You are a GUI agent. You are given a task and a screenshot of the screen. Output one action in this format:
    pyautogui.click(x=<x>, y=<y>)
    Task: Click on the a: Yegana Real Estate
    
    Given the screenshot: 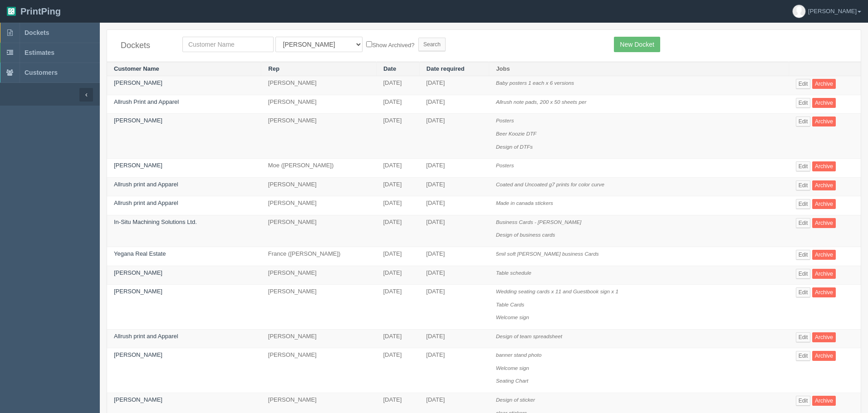 What is the action you would take?
    pyautogui.click(x=140, y=254)
    